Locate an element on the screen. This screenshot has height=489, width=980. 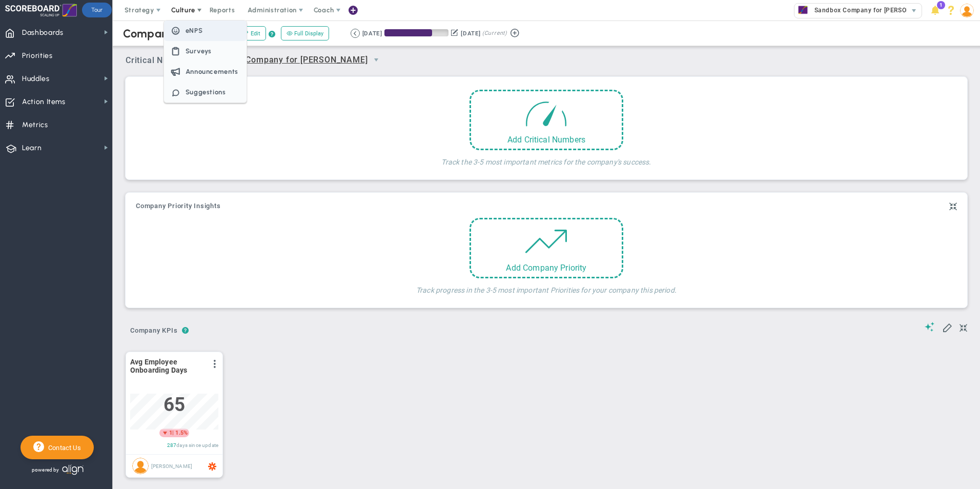
span: Dashboards is located at coordinates (42, 33).